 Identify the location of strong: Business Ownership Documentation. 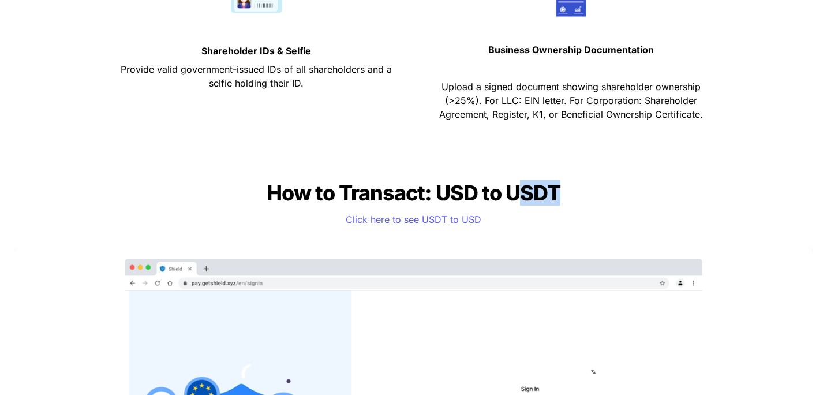
(571, 50).